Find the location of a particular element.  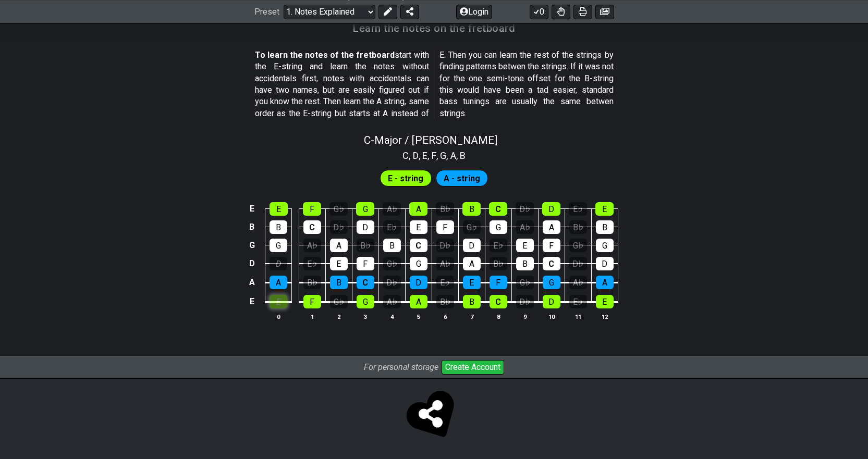

th: 11 is located at coordinates (577, 316).